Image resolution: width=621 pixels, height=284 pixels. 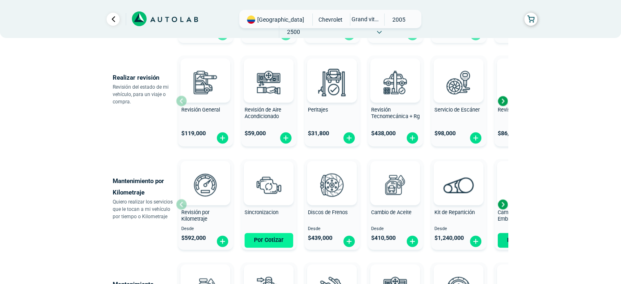 I want to click on button: Revisión de Batería $86,900, so click(x=522, y=101).